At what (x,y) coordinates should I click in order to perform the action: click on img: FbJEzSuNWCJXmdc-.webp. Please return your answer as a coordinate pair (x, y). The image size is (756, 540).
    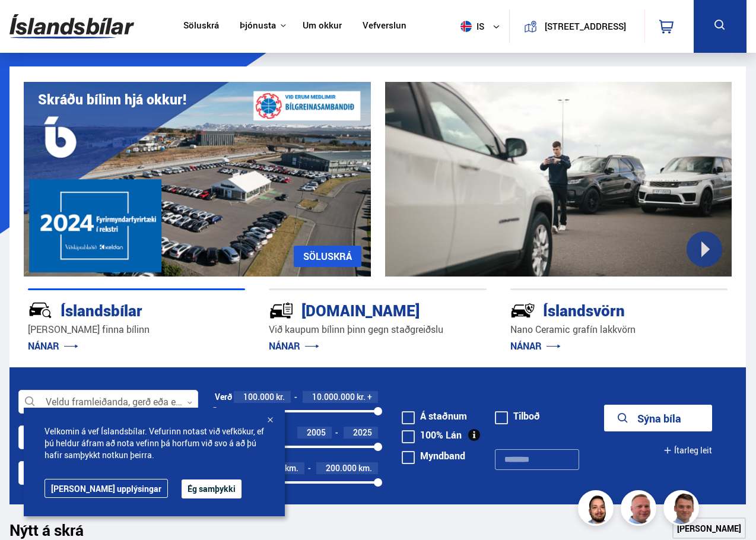
    Looking at the image, I should click on (683, 510).